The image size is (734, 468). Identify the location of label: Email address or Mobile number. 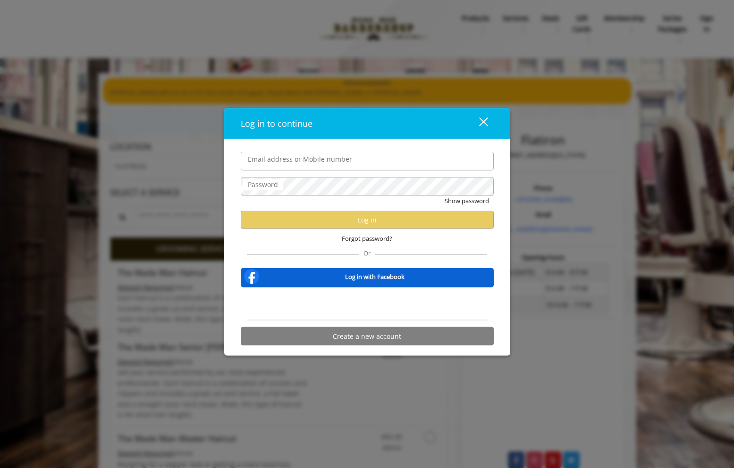
(300, 159).